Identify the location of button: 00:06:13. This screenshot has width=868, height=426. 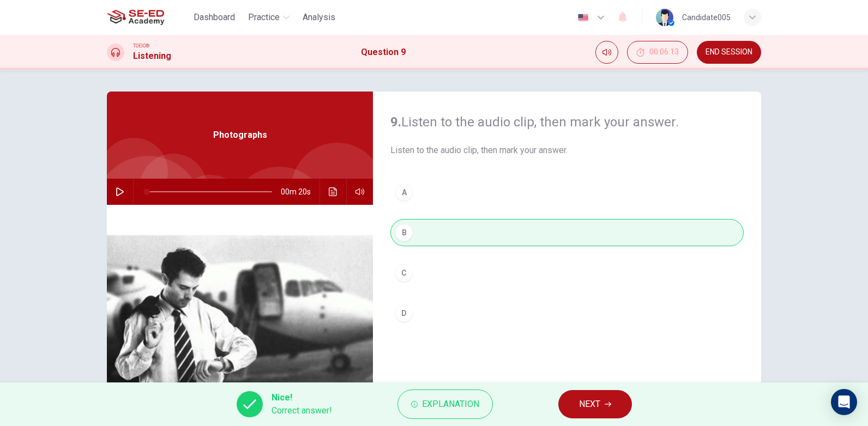
(658, 52).